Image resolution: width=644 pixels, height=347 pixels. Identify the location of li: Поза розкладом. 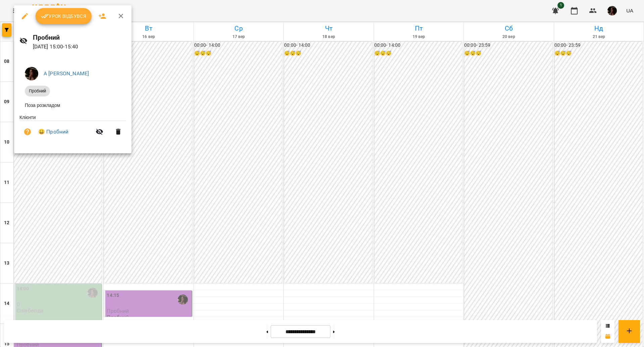
(73, 105).